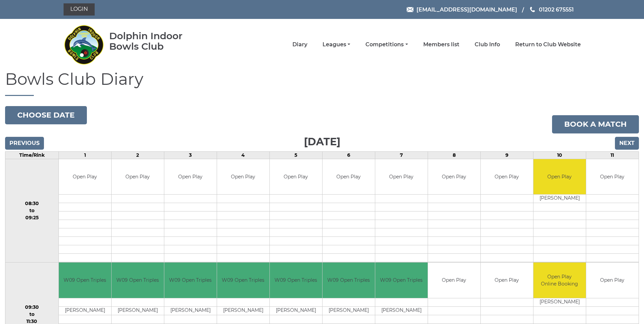  I want to click on td: 3, so click(190, 155).